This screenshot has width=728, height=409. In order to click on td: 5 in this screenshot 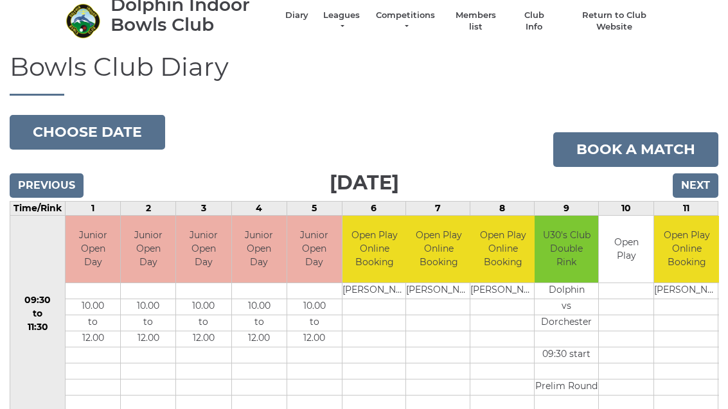, I will do `click(314, 208)`.